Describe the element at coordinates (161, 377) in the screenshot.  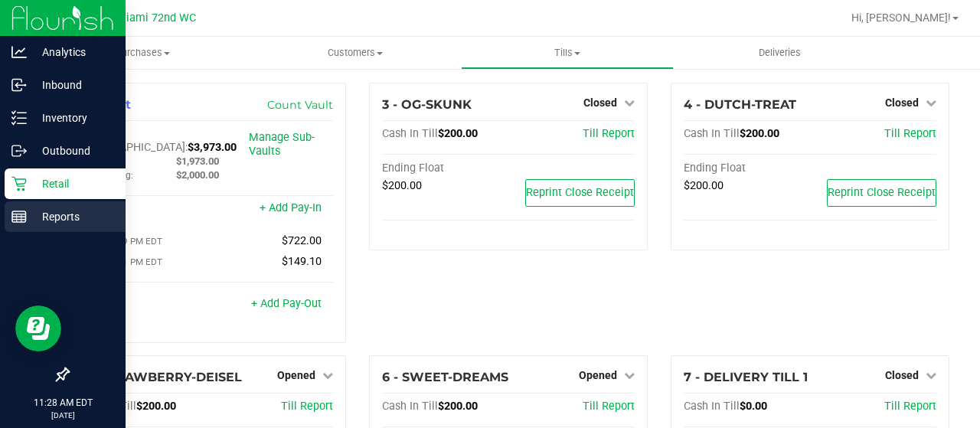
I see `span: 5 - STRAWBERRY-DEISEL` at that location.